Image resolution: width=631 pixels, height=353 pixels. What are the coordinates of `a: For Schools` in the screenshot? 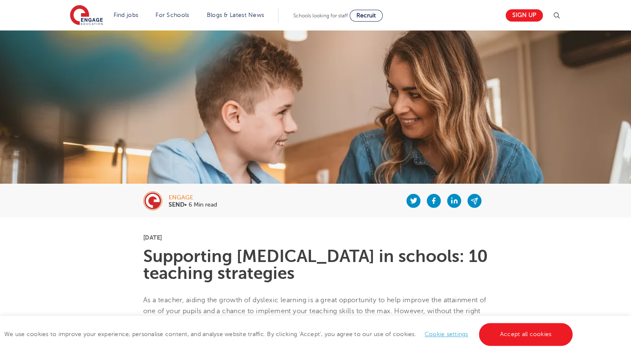 It's located at (172, 15).